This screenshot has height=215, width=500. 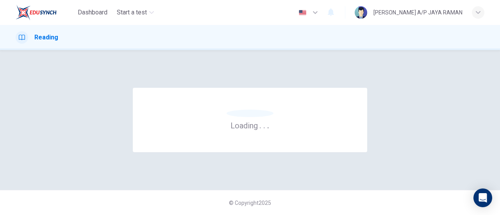 What do you see at coordinates (46, 37) in the screenshot?
I see `h1: Reading` at bounding box center [46, 37].